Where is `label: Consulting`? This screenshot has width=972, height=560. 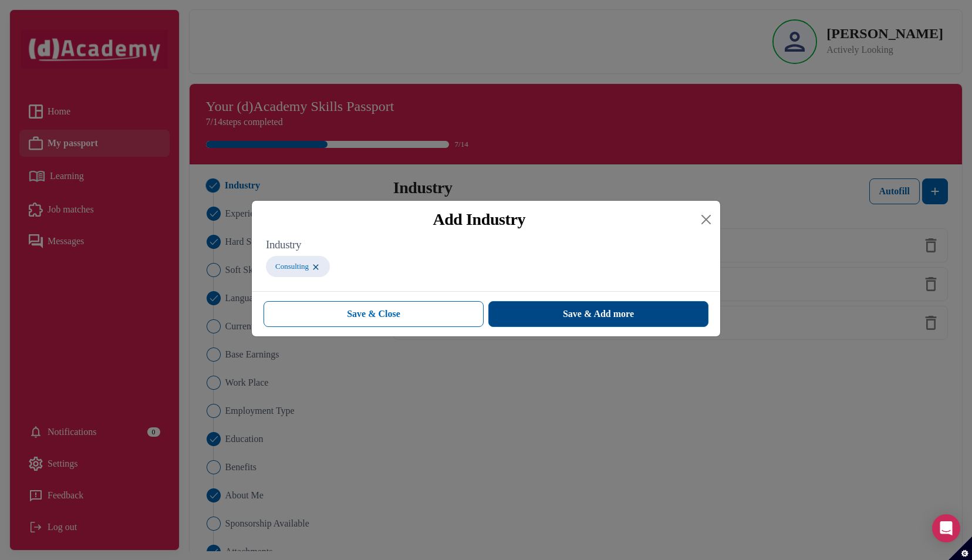 label: Consulting is located at coordinates (292, 267).